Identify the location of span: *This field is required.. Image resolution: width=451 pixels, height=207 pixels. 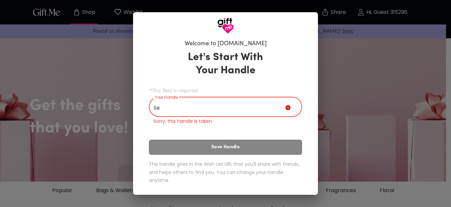
(225, 90).